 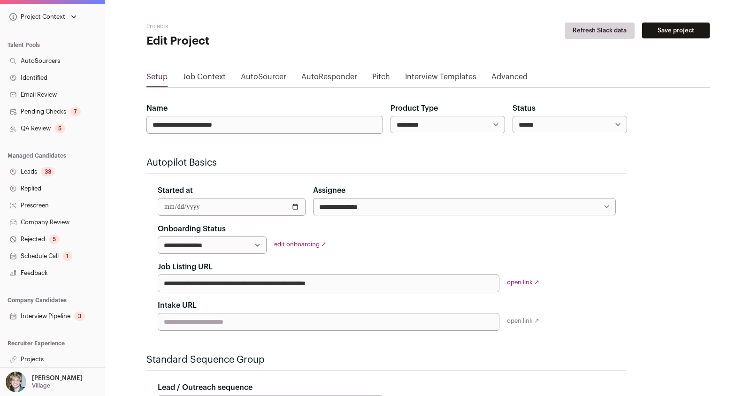 I want to click on button: Refresh Slack data, so click(x=599, y=31).